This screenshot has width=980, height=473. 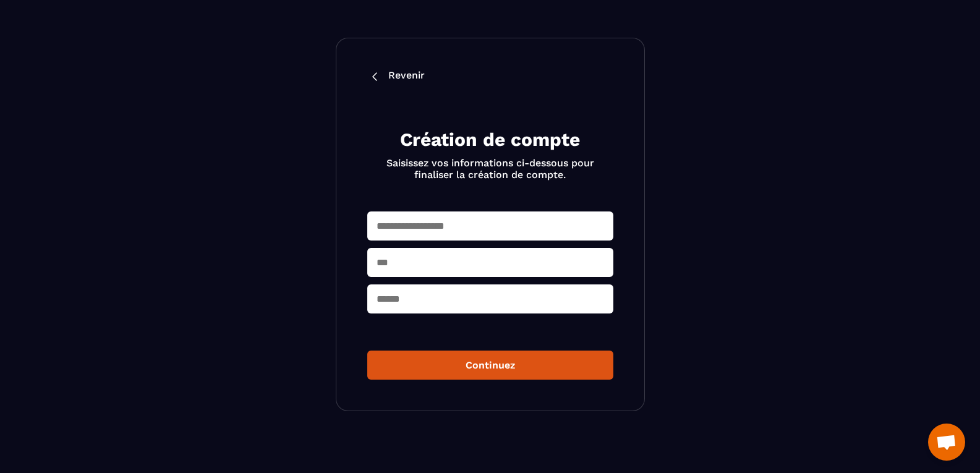 What do you see at coordinates (490, 76) in the screenshot?
I see `a: Revenir` at bounding box center [490, 76].